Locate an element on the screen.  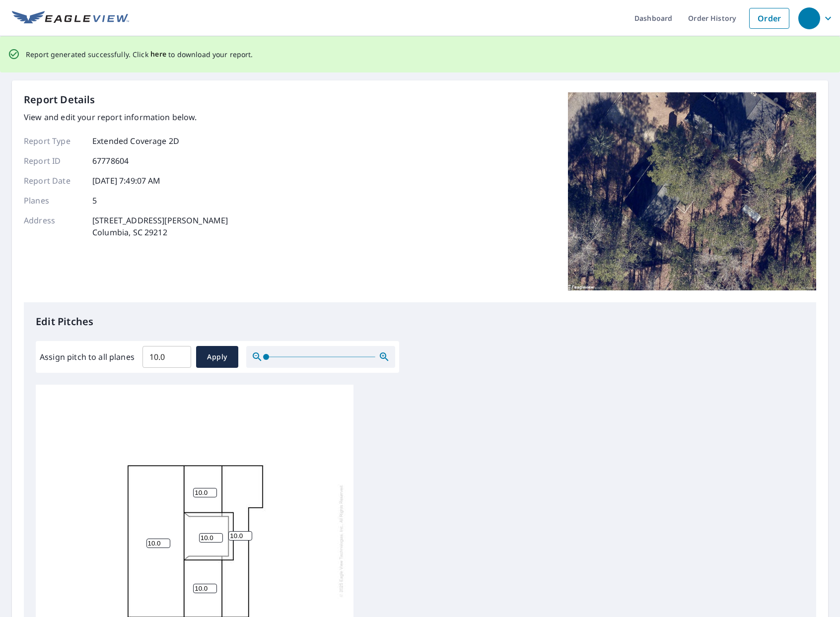
p: 5 is located at coordinates (94, 200).